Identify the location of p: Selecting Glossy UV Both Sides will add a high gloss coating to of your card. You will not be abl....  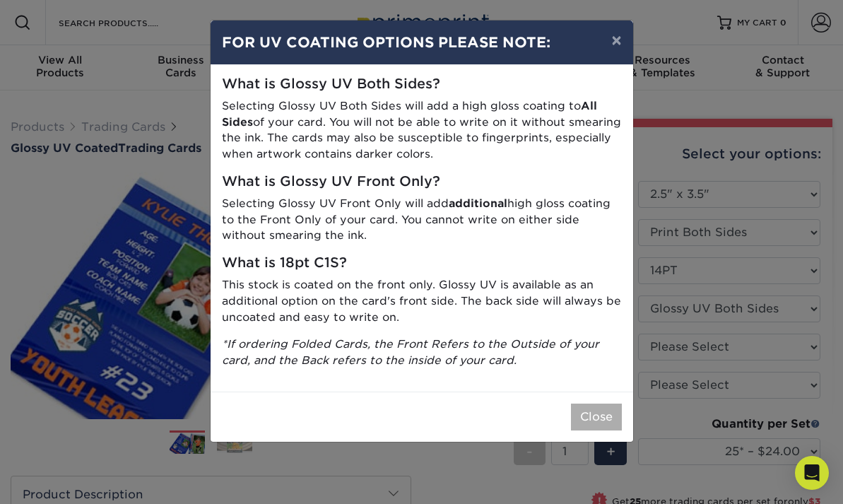
(422, 130).